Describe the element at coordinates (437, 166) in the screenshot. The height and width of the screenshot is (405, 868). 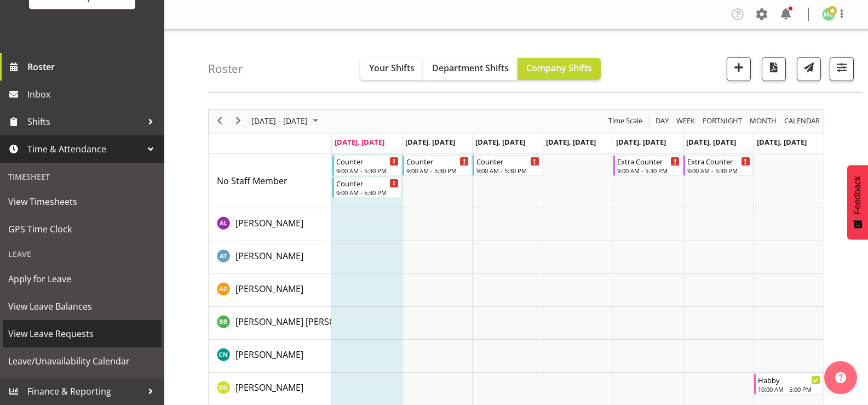
I see `div: No Staff Member"s event - Counter Begin From Tuesday, September 30, 2025 at 9:00:00 AM GMT+13:00 ...` at that location.